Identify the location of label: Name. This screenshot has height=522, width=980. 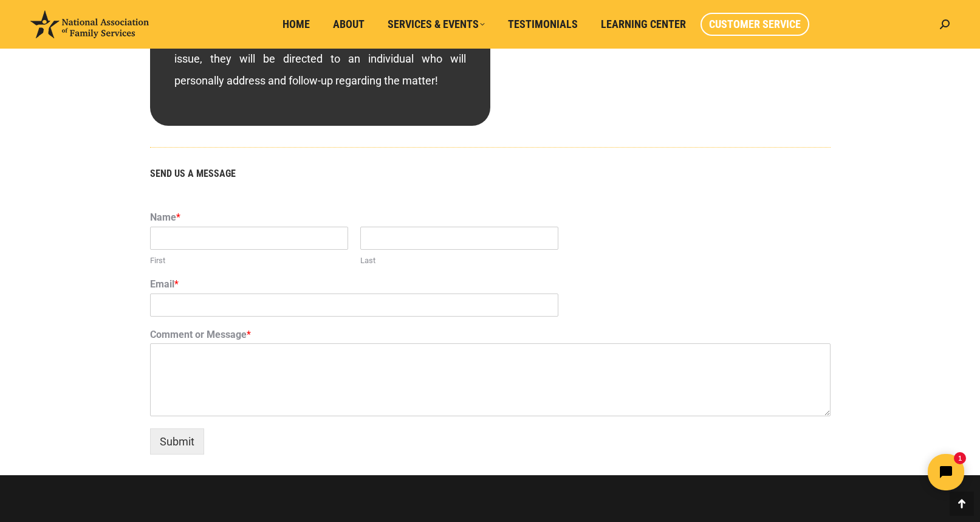
(490, 218).